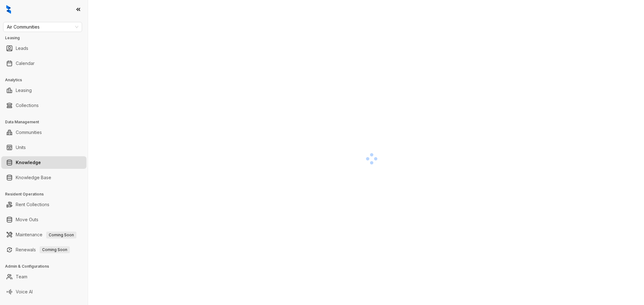 The height and width of the screenshot is (305, 644). Describe the element at coordinates (28, 163) in the screenshot. I see `a: Knowledge` at that location.